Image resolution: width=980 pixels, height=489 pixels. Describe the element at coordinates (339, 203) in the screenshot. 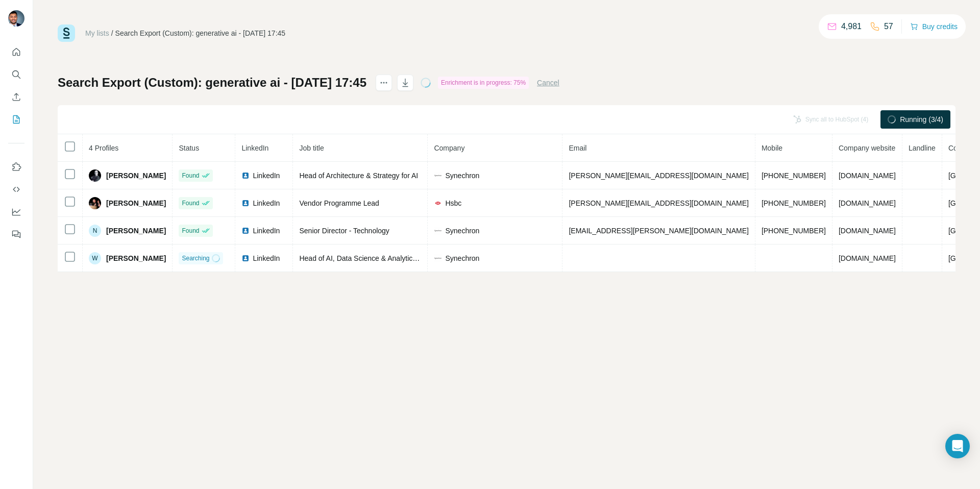

I see `span: Vendor Programme Lead` at that location.